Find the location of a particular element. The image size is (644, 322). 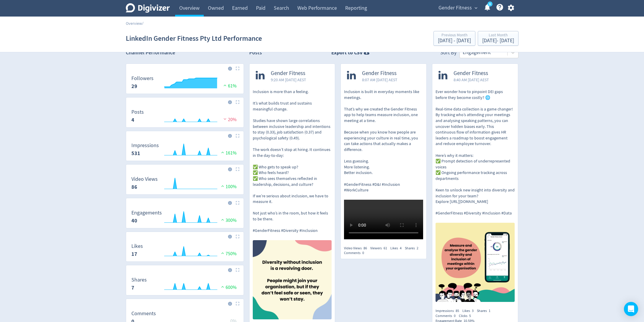

strong: 7 is located at coordinates (133, 287).